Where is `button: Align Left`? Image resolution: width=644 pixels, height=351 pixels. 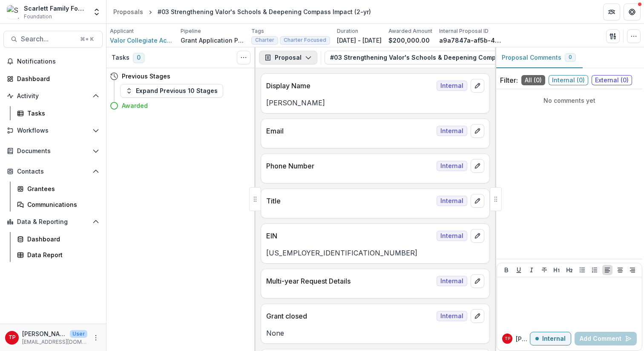 button: Align Left is located at coordinates (607, 270).